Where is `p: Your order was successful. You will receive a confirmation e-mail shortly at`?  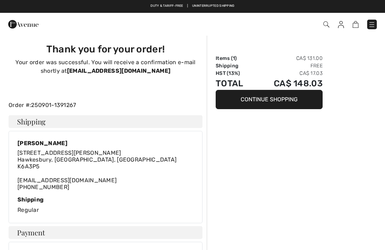 p: Your order was successful. You will receive a confirmation e-mail shortly at is located at coordinates (105, 67).